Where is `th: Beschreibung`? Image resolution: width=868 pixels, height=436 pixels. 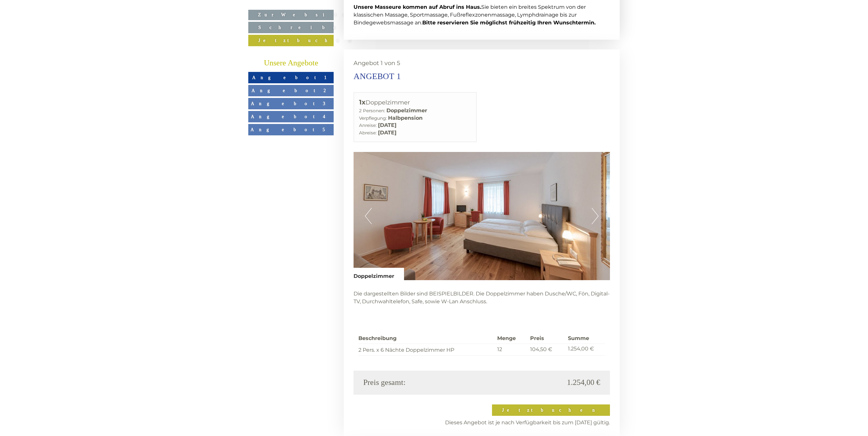
th: Beschreibung is located at coordinates (426, 339).